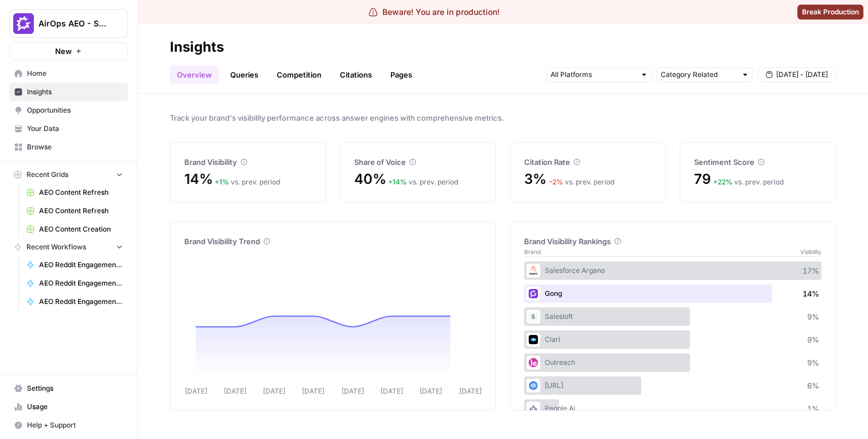 This screenshot has height=439, width=868. Describe the element at coordinates (535, 179) in the screenshot. I see `span: 3%` at that location.